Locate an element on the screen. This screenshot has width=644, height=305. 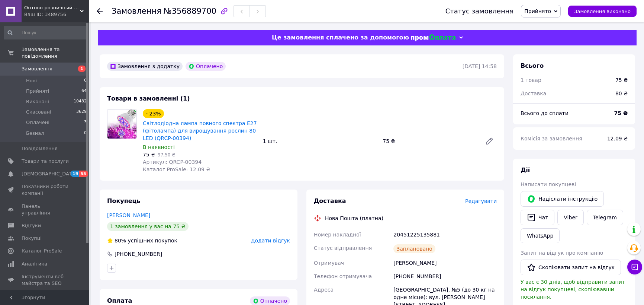
span: 3 is located at coordinates (85, 122).